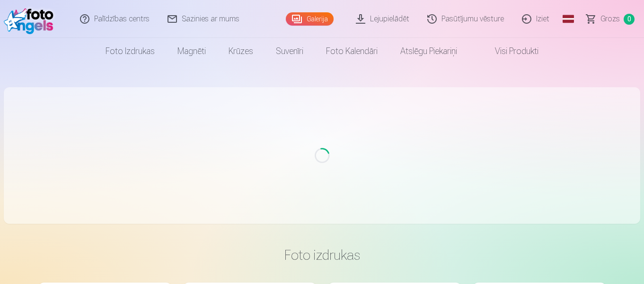 The image size is (644, 284). I want to click on a: Foto izdrukas, so click(130, 51).